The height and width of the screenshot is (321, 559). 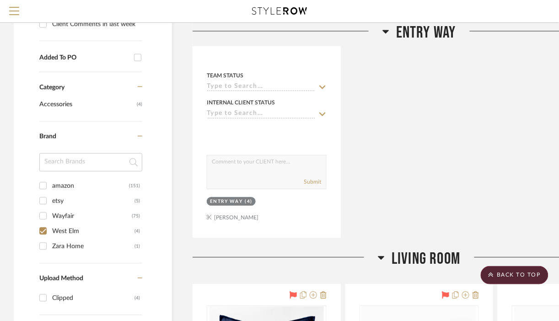 What do you see at coordinates (140, 104) in the screenshot?
I see `span: (4)` at bounding box center [140, 104].